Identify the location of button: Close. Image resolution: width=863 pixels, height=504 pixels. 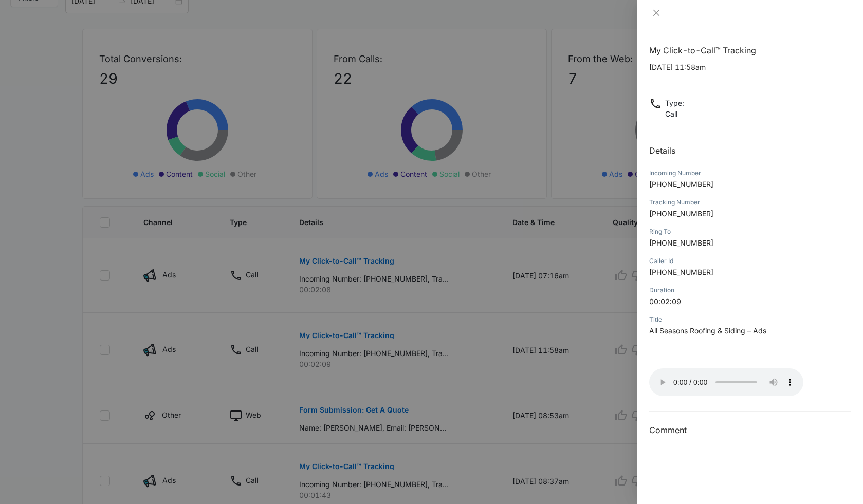
(656, 13).